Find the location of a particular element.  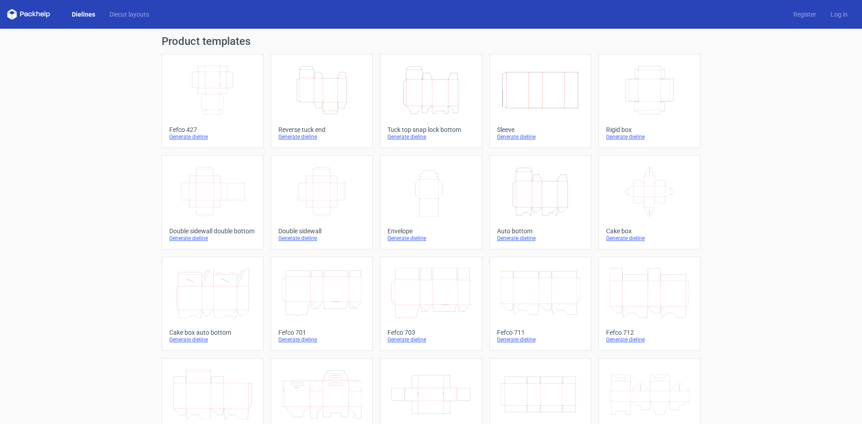

a: EnvelopeGenerate dieline is located at coordinates (430, 202).